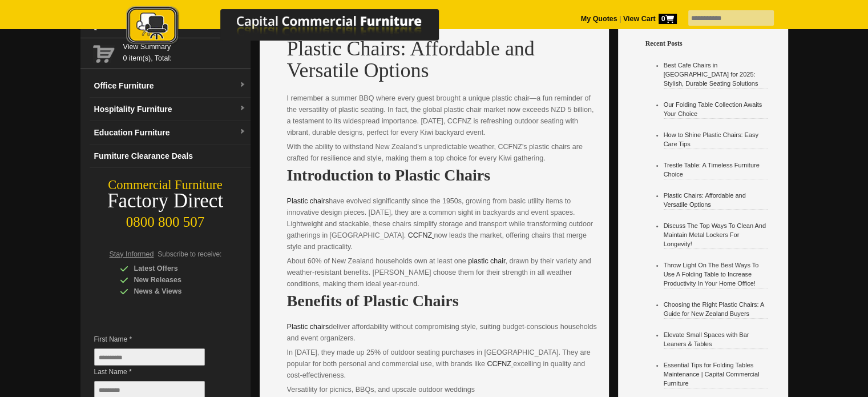 The image size is (868, 397). I want to click on a: Hospitality Furnituredropdown, so click(170, 109).